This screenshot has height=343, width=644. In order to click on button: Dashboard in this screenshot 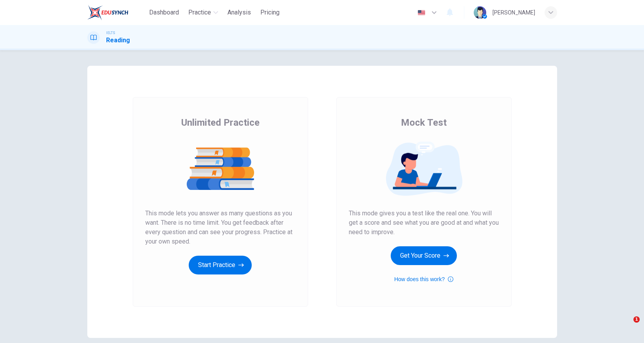, I will do `click(164, 13)`.